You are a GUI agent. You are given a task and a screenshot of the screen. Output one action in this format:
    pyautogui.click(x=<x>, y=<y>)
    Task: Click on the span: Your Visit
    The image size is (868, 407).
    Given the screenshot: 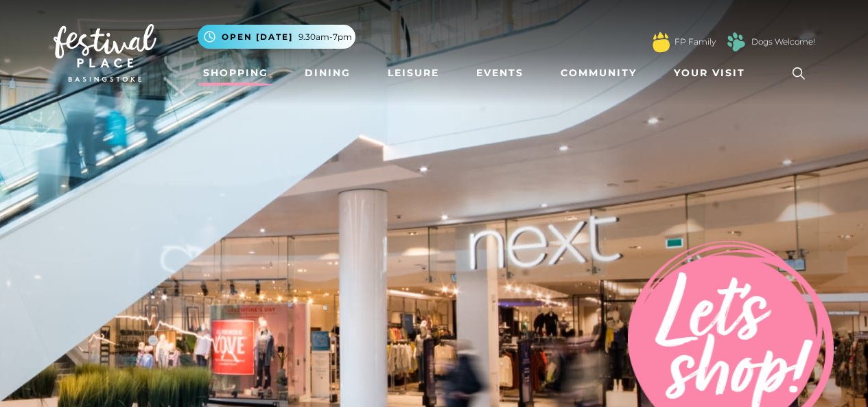 What is the action you would take?
    pyautogui.click(x=710, y=72)
    